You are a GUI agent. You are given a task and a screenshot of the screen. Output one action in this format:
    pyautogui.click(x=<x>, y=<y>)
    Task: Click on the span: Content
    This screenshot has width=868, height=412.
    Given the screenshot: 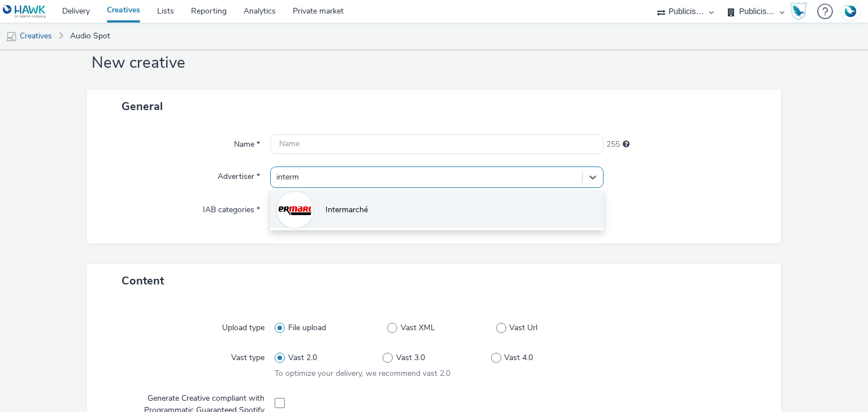 What is the action you would take?
    pyautogui.click(x=143, y=281)
    